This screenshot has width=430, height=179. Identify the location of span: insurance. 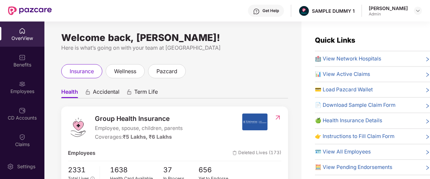
(82, 71).